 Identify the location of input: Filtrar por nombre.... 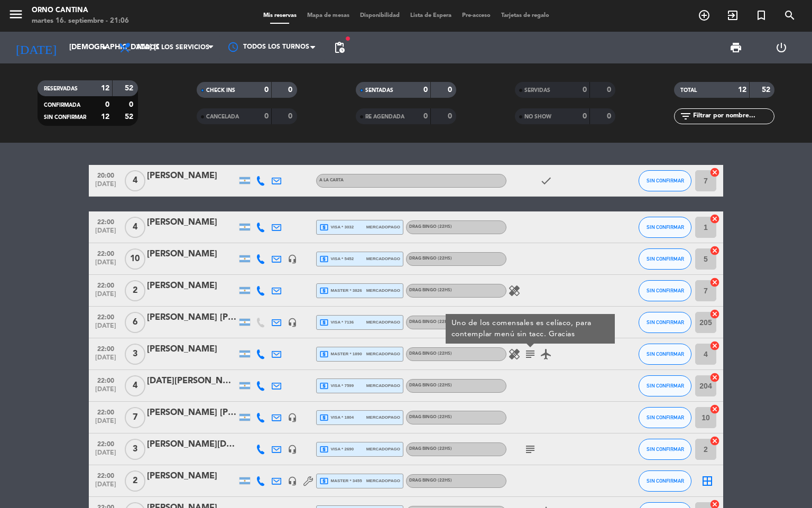
(733, 117).